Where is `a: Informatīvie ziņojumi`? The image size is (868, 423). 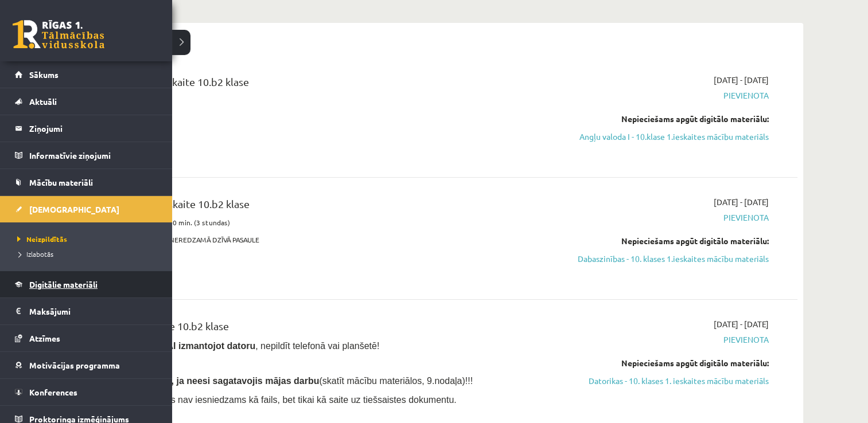 a: Informatīvie ziņojumi is located at coordinates (86, 155).